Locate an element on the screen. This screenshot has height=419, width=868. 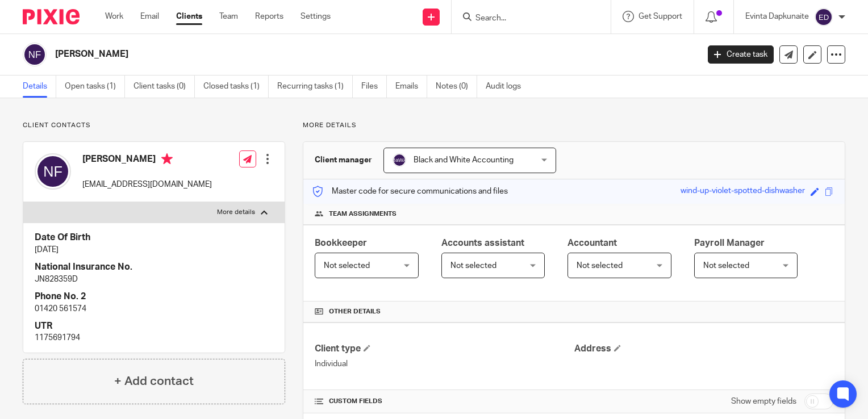
a: Files is located at coordinates (374, 86).